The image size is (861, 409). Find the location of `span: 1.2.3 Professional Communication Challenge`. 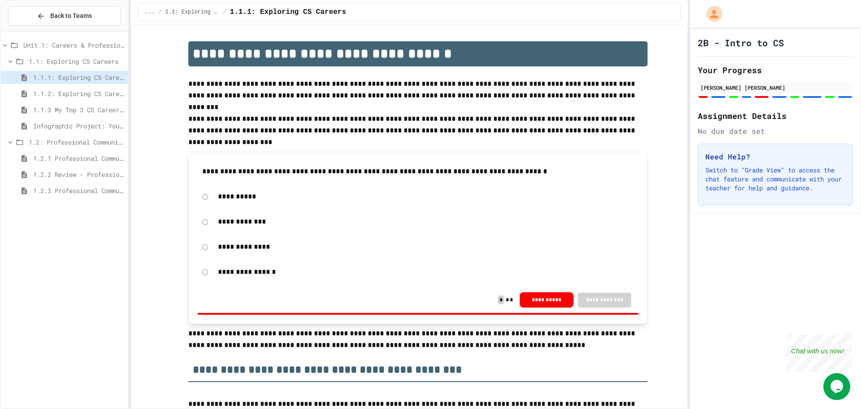

span: 1.2.3 Professional Communication Challenge is located at coordinates (78, 190).